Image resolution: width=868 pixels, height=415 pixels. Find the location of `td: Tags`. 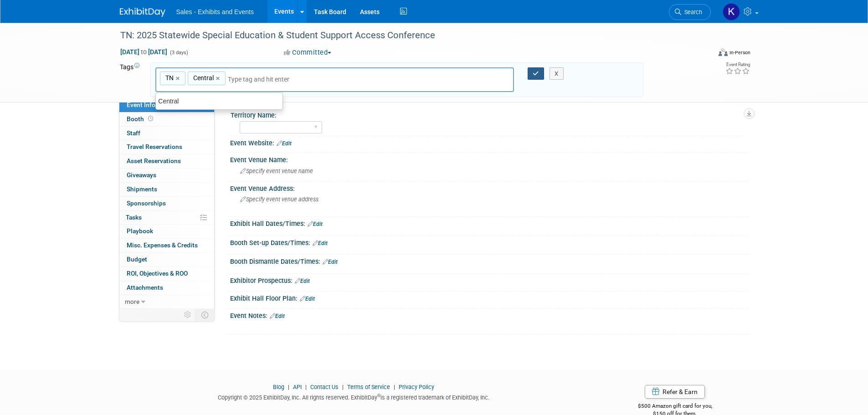

td: Tags is located at coordinates (131, 79).